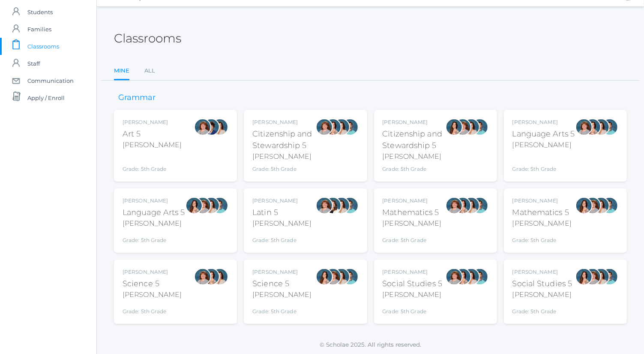 This screenshot has width=644, height=354. What do you see at coordinates (50, 80) in the screenshot?
I see `span: Communication` at bounding box center [50, 80].